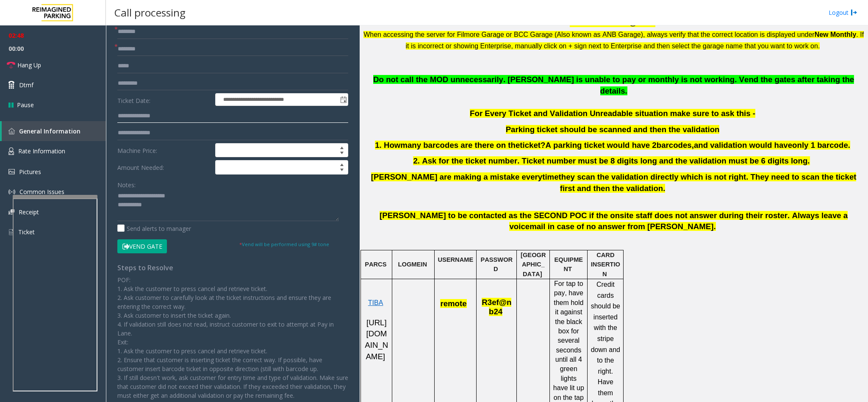 Image resolution: width=868 pixels, height=402 pixels. What do you see at coordinates (589, 35) in the screenshot?
I see `span: When accessing the server for Filmore Garage or BCC Garage (Also known as ANB Garage), always ver...` at bounding box center [589, 35].